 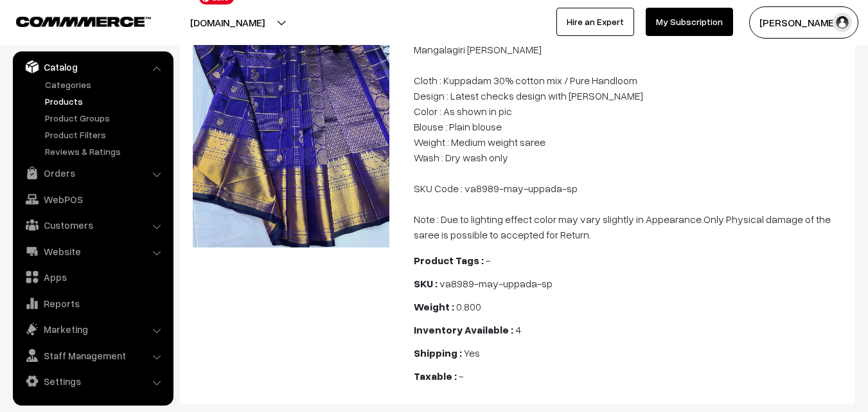 What do you see at coordinates (105, 134) in the screenshot?
I see `a: Product Filters` at bounding box center [105, 134].